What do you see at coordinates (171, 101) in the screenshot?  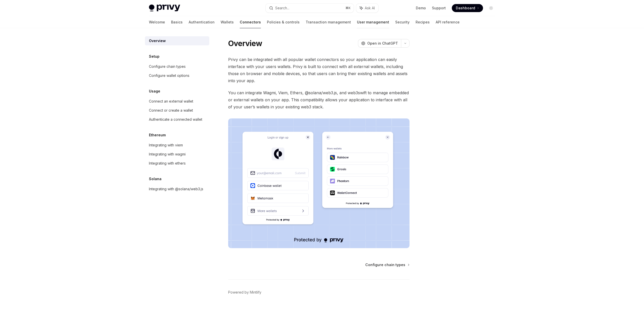 I see `div: Connect an external wallet` at bounding box center [171, 101].